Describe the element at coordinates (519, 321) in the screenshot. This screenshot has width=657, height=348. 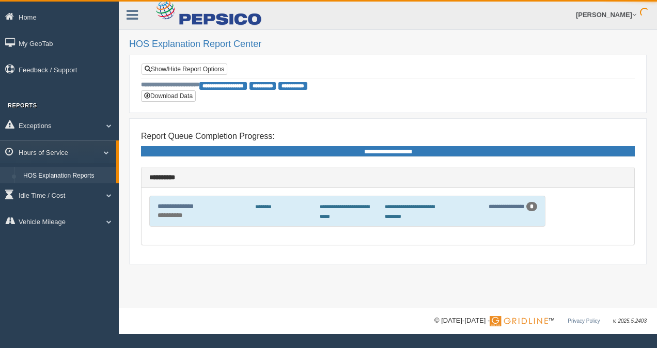
I see `img: Gridline` at that location.